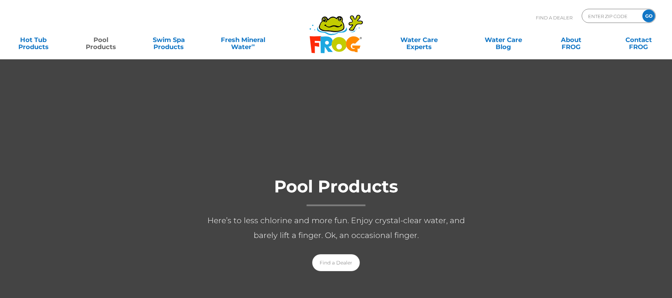 The image size is (672, 298). I want to click on a: Find a Dealer, so click(336, 262).